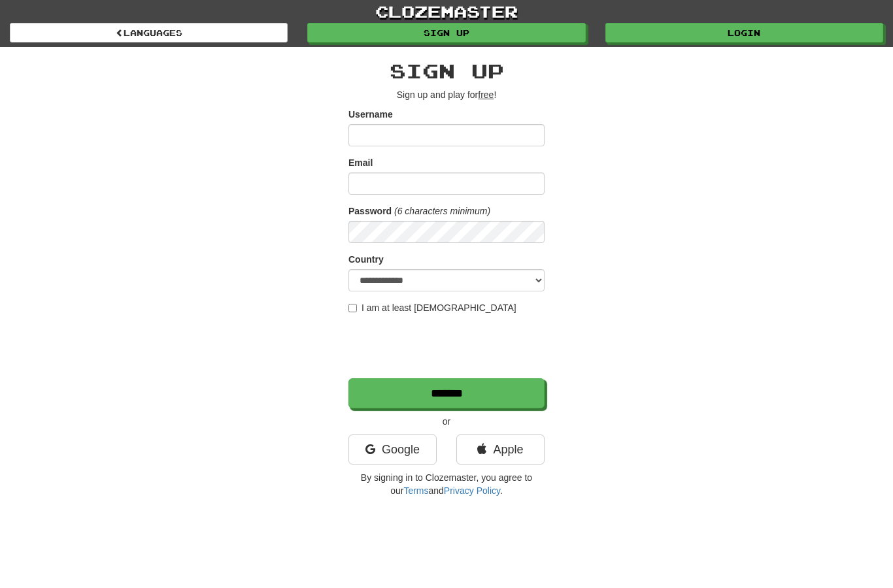  I want to click on label: Password, so click(370, 211).